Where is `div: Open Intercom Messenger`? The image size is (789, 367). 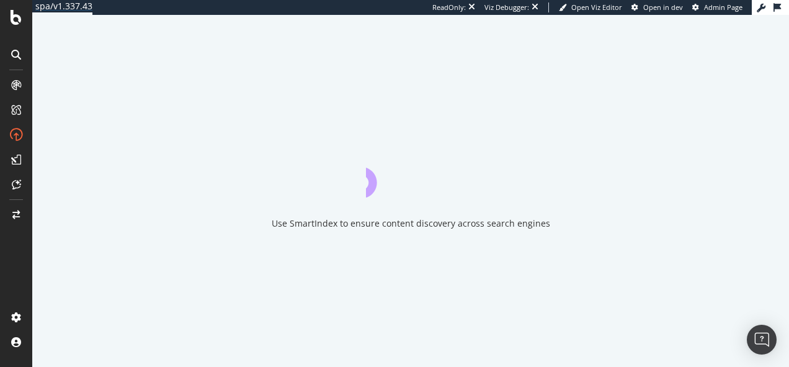 div: Open Intercom Messenger is located at coordinates (762, 339).